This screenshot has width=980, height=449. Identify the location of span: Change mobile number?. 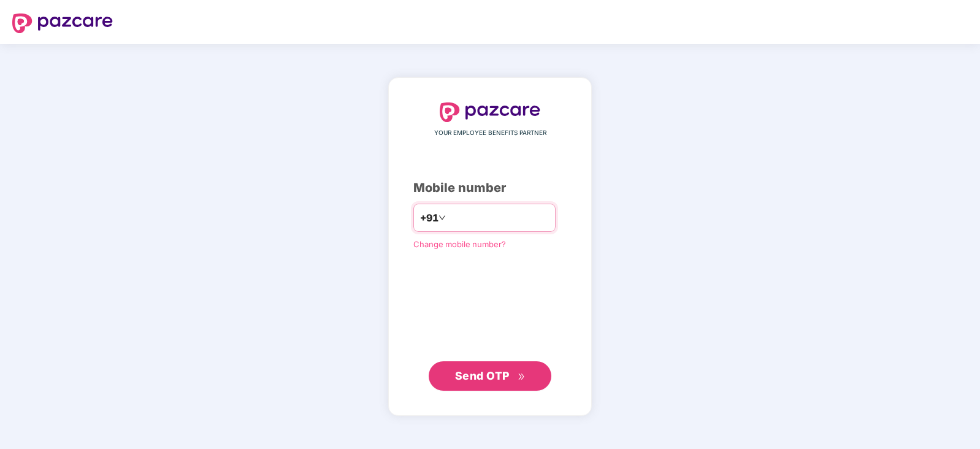
(459, 244).